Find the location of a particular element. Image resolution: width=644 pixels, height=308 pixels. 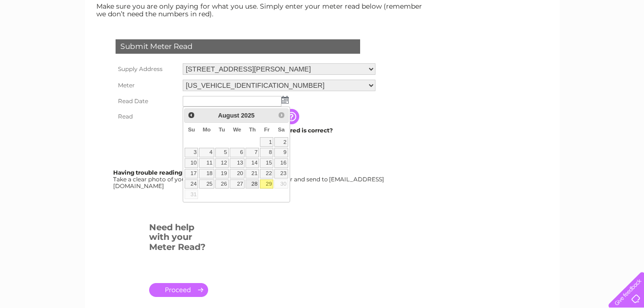

a: 9 is located at coordinates (281, 153).